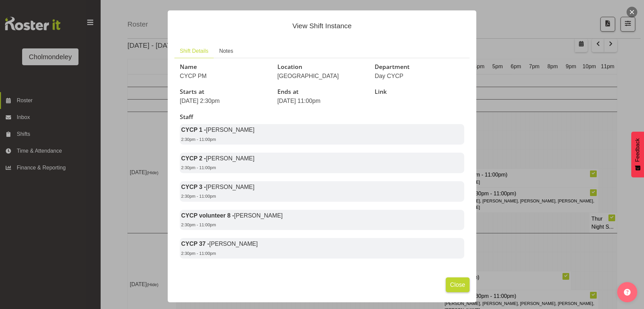  What do you see at coordinates (458, 284) in the screenshot?
I see `button: Close` at bounding box center [458, 284].